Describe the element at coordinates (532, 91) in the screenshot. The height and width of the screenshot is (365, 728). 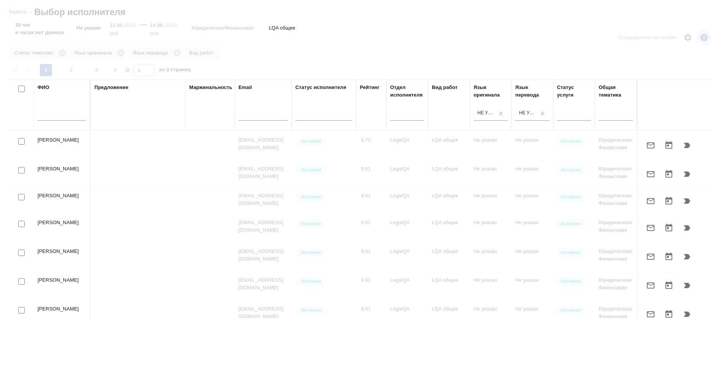
I see `div: Язык перевода` at that location.